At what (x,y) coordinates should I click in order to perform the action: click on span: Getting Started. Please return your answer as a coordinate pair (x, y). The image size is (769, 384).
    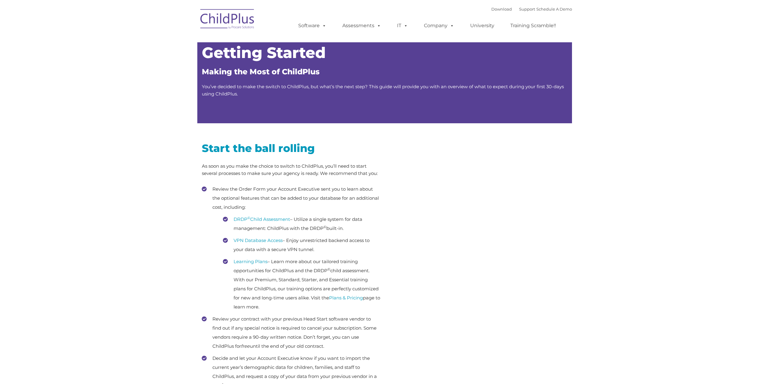
    Looking at the image, I should click on (264, 53).